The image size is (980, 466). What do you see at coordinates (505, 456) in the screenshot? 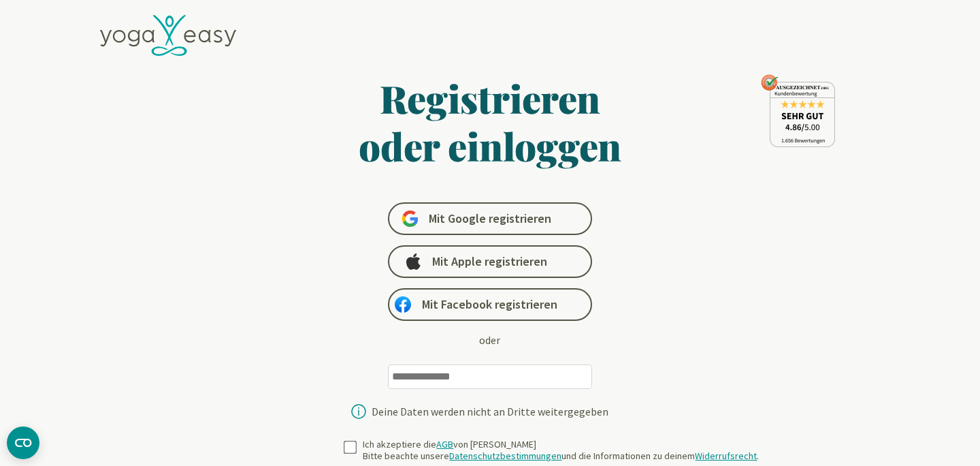
I see `a: Datenschutzbestimmungen` at bounding box center [505, 456].